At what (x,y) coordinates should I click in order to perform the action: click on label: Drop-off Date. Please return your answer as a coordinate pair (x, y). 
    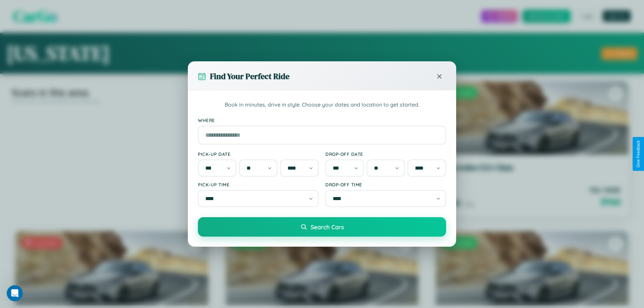
    Looking at the image, I should click on (386, 154).